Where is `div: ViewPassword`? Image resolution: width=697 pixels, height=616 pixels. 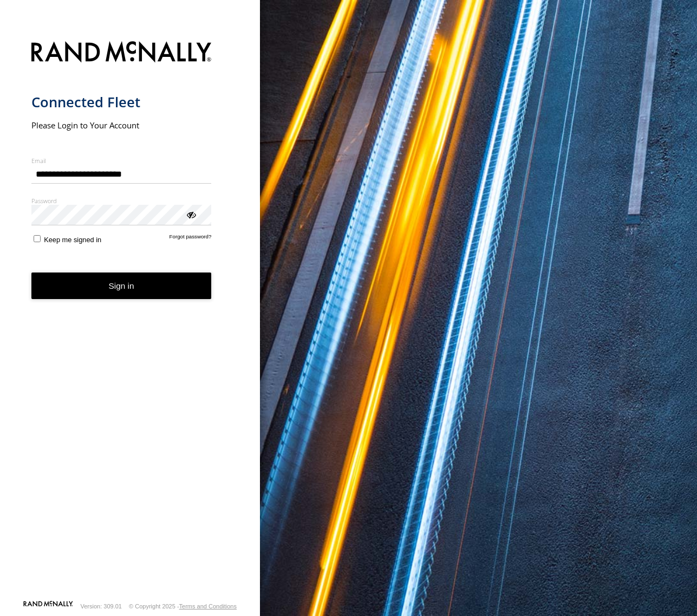
div: ViewPassword is located at coordinates (191, 214).